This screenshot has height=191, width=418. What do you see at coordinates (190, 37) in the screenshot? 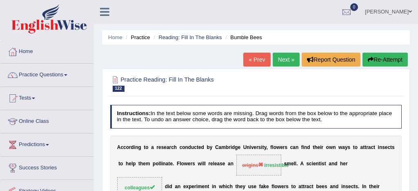
I see `a: Reading: Fill In The Blanks` at bounding box center [190, 37].